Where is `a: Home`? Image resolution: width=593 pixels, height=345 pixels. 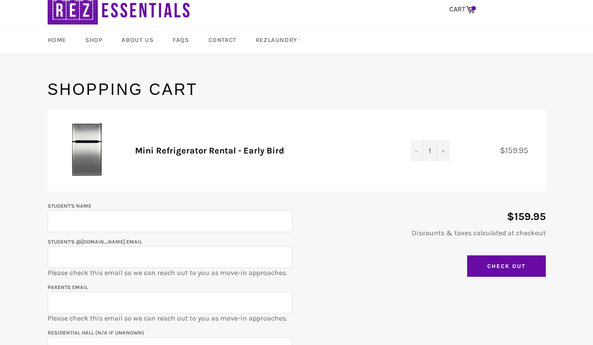 a: Home is located at coordinates (57, 40).